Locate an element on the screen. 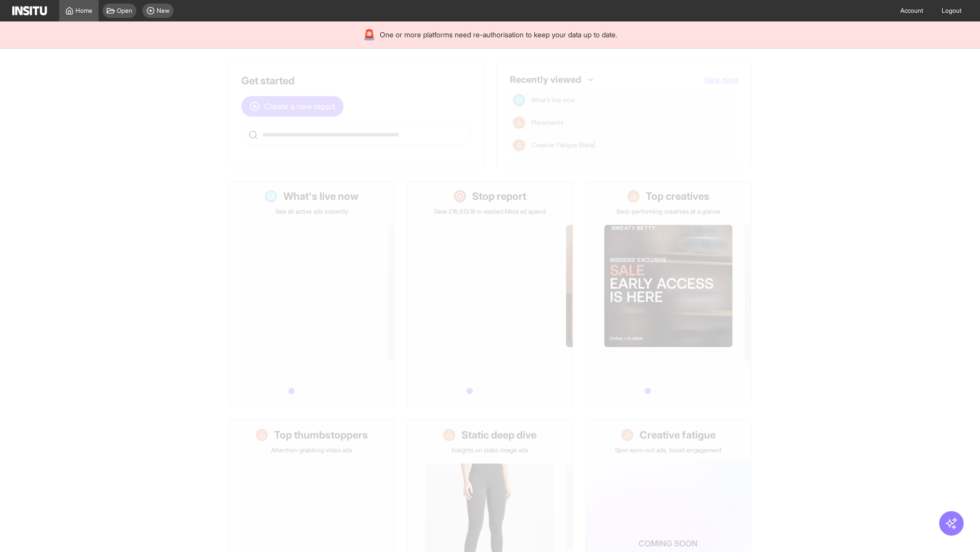 The image size is (980, 552). span: Home is located at coordinates (84, 11).